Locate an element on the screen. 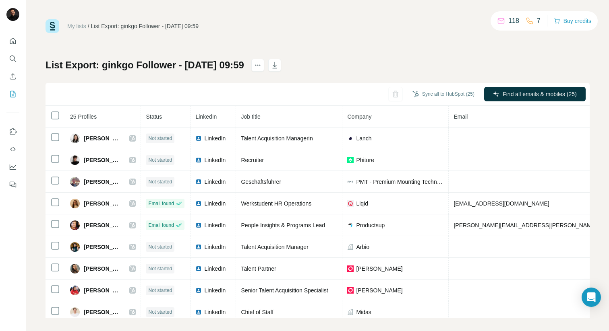 This screenshot has width=609, height=331. span: Midas is located at coordinates (363, 312).